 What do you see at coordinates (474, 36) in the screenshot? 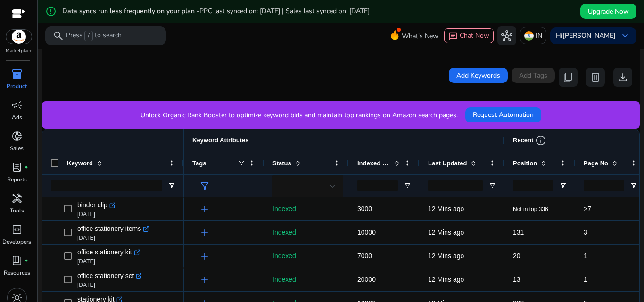
I see `span: Chat Now` at bounding box center [474, 36].